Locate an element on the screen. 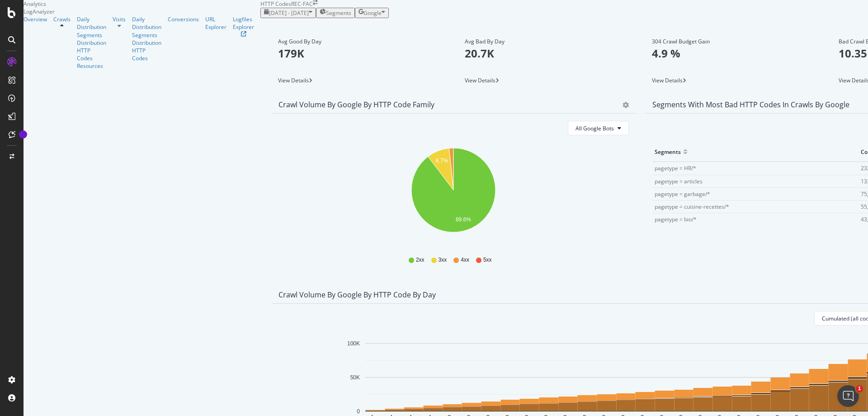 Image resolution: width=868 pixels, height=416 pixels. div: Crawls is located at coordinates (62, 19).